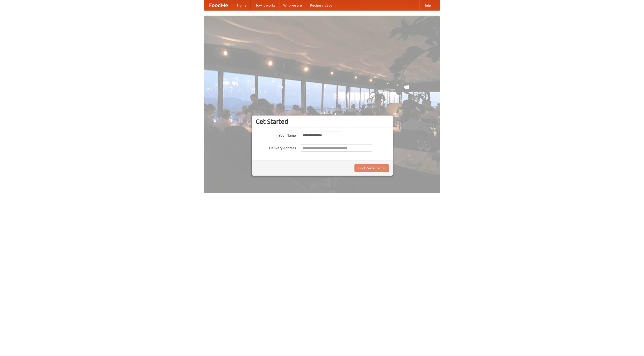 The image size is (644, 356). I want to click on a: How it works, so click(265, 6).